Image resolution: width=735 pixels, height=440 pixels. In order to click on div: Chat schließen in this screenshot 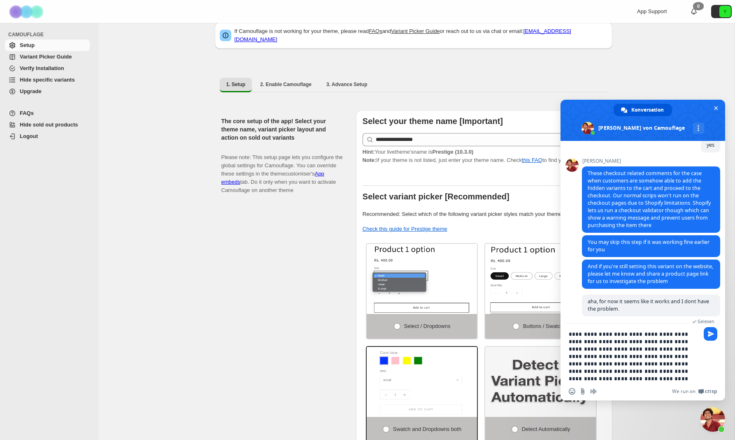, I will do `click(713, 419)`.